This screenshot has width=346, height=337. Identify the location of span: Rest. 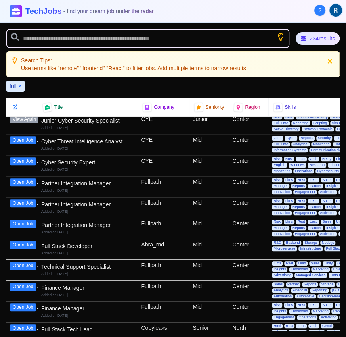
(289, 117).